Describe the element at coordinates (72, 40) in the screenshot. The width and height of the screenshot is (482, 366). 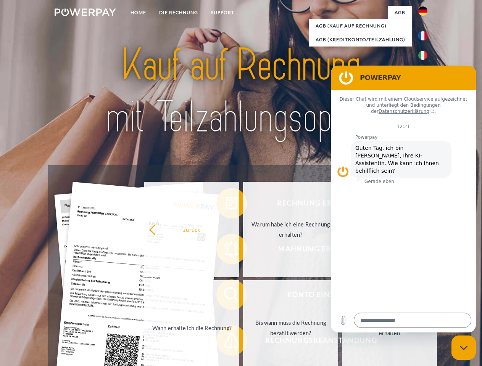
I see `p: Dieser Chat wird mit einem Cloudservice aufgezeichnet und unterliegt den Bedingungen der .` at that location.